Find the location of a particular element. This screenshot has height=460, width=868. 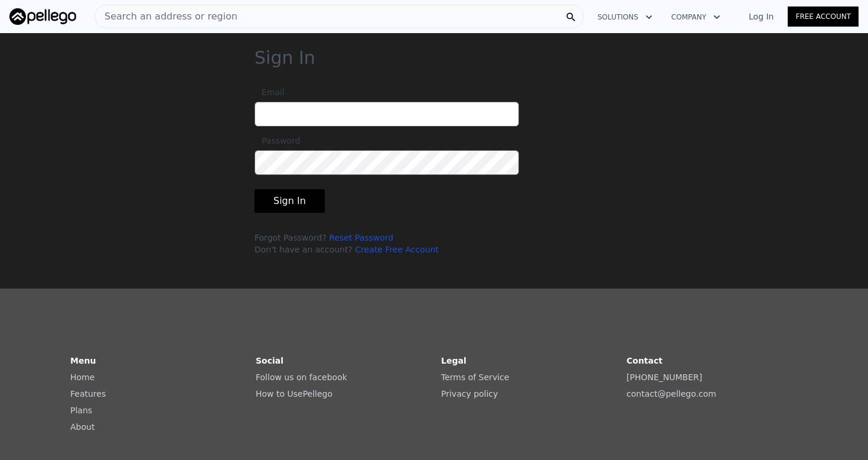

a: Privacy policy is located at coordinates (469, 393).